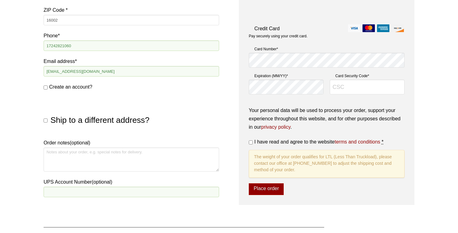  What do you see at coordinates (100, 120) in the screenshot?
I see `span: Ship to a different address?` at bounding box center [100, 120].